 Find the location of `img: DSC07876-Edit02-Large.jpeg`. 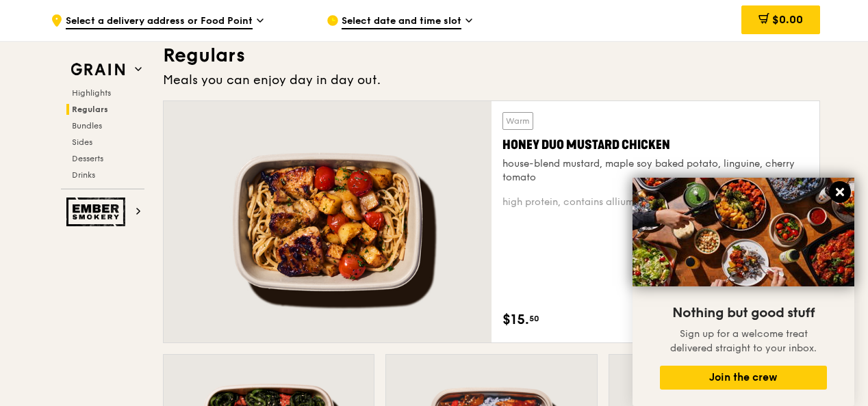

img: DSC07876-Edit02-Large.jpeg is located at coordinates (743, 232).